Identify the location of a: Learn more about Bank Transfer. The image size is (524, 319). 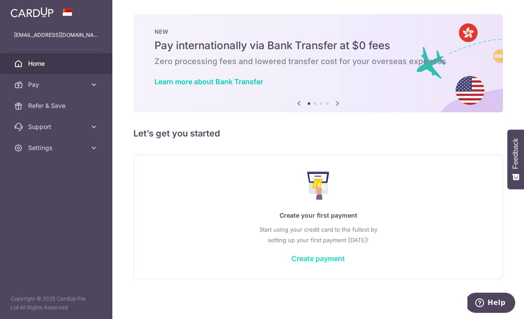
(209, 82).